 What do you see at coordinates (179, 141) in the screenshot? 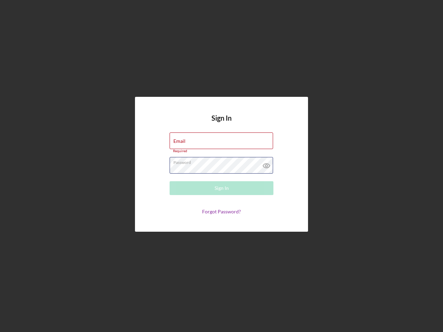
I see `label: Email` at bounding box center [179, 141].